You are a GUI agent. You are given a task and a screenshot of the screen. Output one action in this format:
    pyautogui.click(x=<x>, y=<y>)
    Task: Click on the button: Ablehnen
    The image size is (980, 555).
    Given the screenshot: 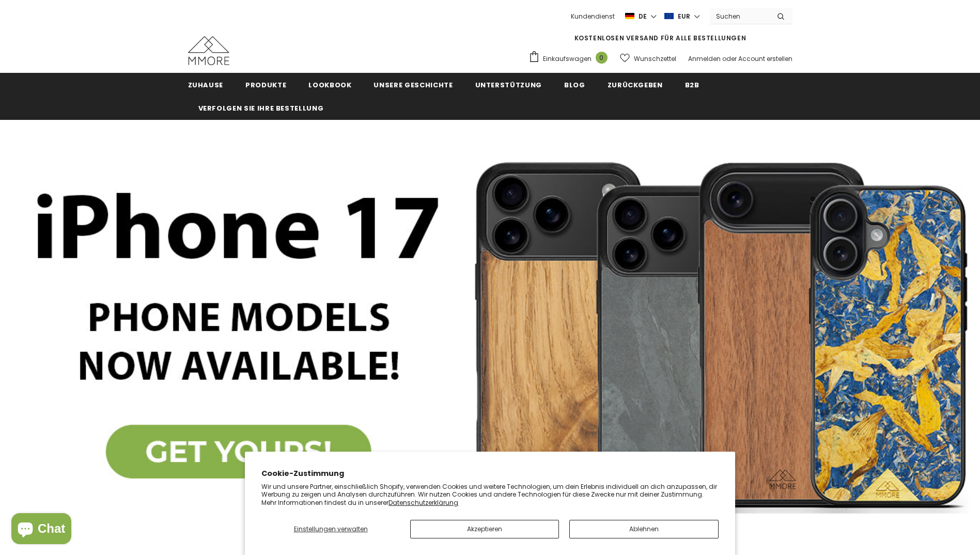 What is the action you would take?
    pyautogui.click(x=644, y=530)
    